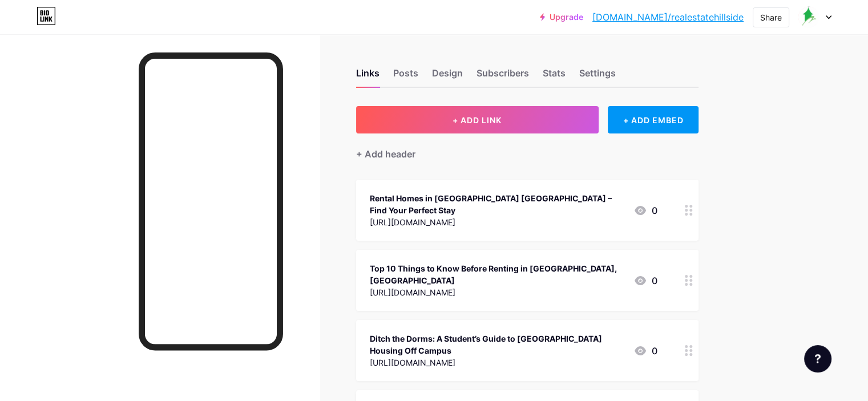 The image size is (868, 401). What do you see at coordinates (447, 76) in the screenshot?
I see `div: Design` at bounding box center [447, 76].